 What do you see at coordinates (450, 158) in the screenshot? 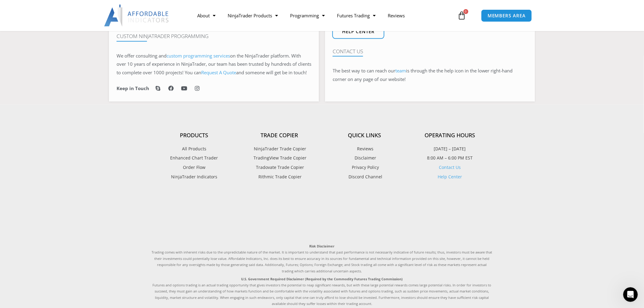
I see `p: 8:00 AM – 6:00 PM EST` at bounding box center [450, 158].